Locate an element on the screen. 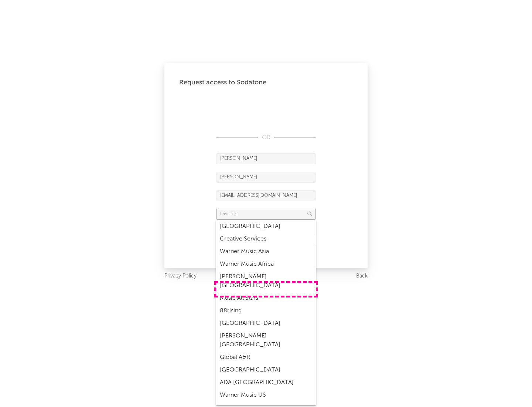 The image size is (532, 407). input: Email is located at coordinates (266, 196).